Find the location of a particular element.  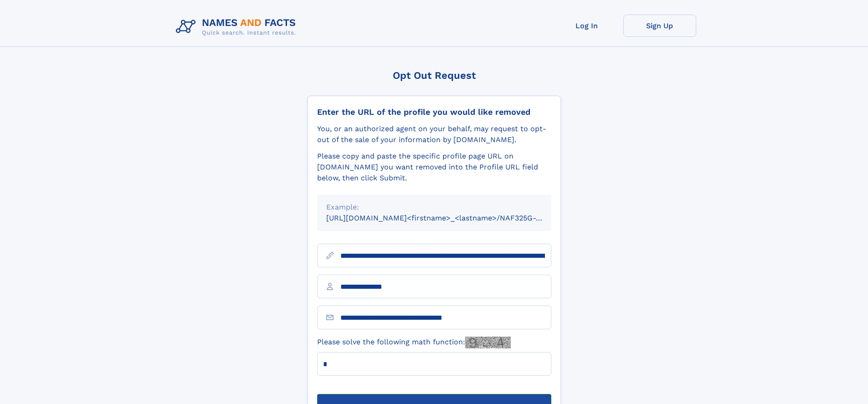

img: Logo Names and Facts is located at coordinates (238, 27).